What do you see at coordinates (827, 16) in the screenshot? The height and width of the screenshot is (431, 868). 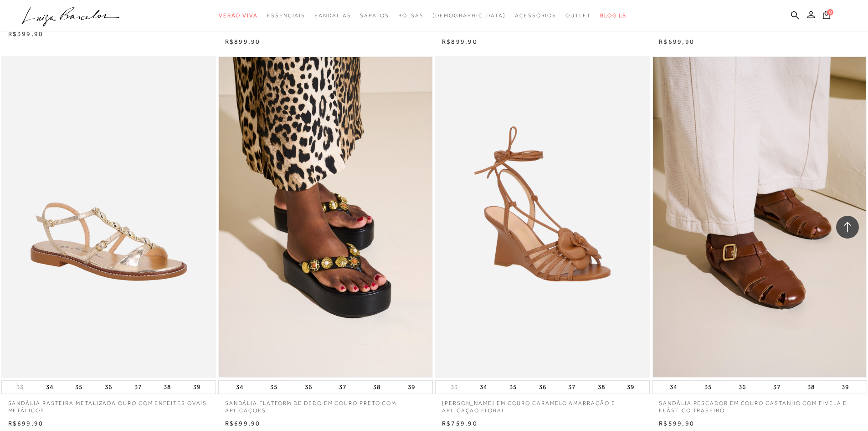 I see `button: 0` at bounding box center [827, 16].